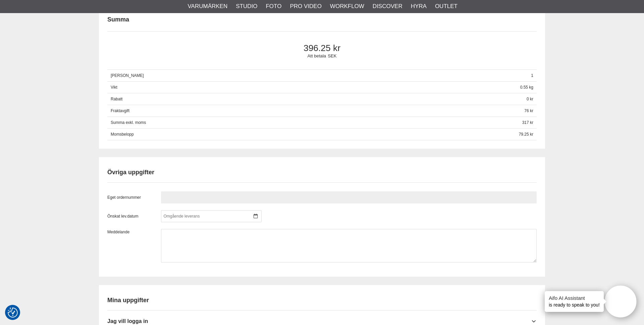 The height and width of the screenshot is (325, 644). What do you see at coordinates (332, 56) in the screenshot?
I see `span: SEK` at bounding box center [332, 56].